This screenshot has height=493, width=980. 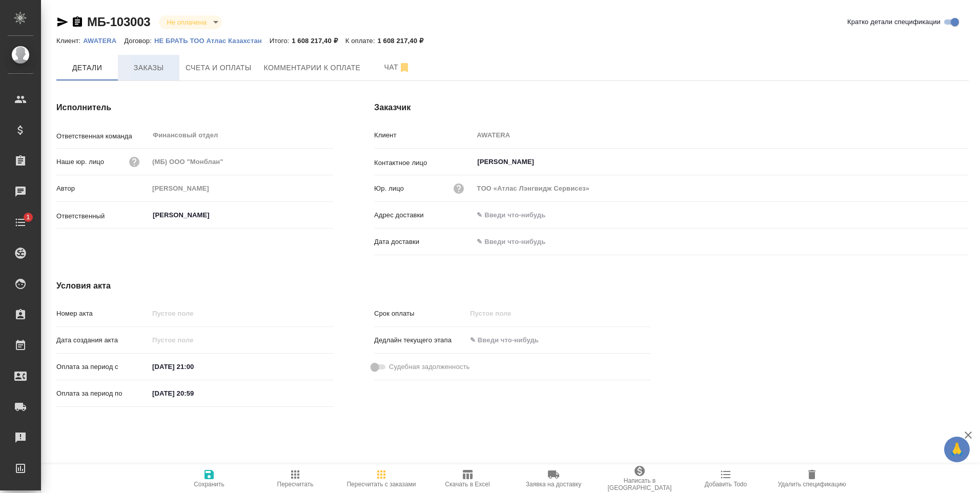 I want to click on a: МБ-103003, so click(x=119, y=22).